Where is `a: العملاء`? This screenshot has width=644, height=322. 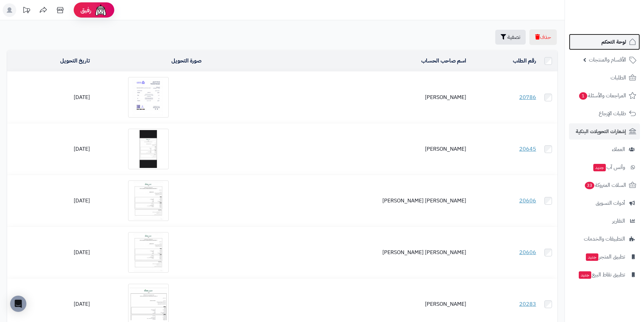
a: العملاء is located at coordinates (605, 149).